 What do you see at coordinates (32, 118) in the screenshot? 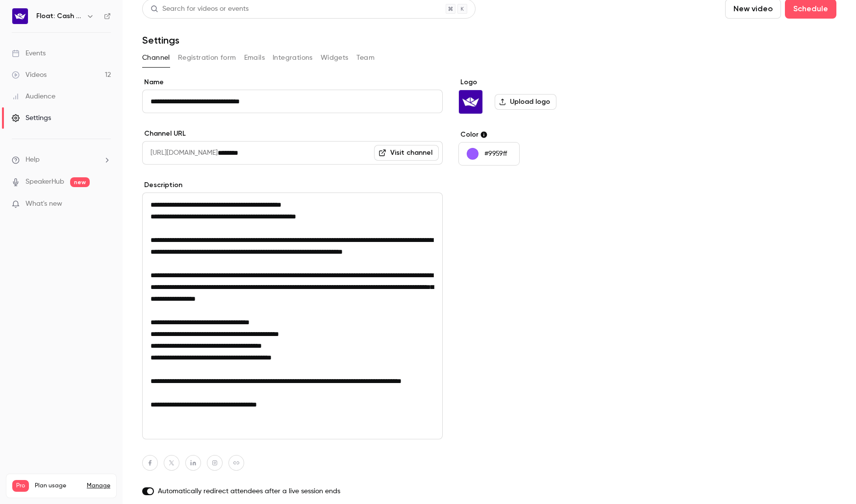
I see `div: Settings` at bounding box center [32, 118].